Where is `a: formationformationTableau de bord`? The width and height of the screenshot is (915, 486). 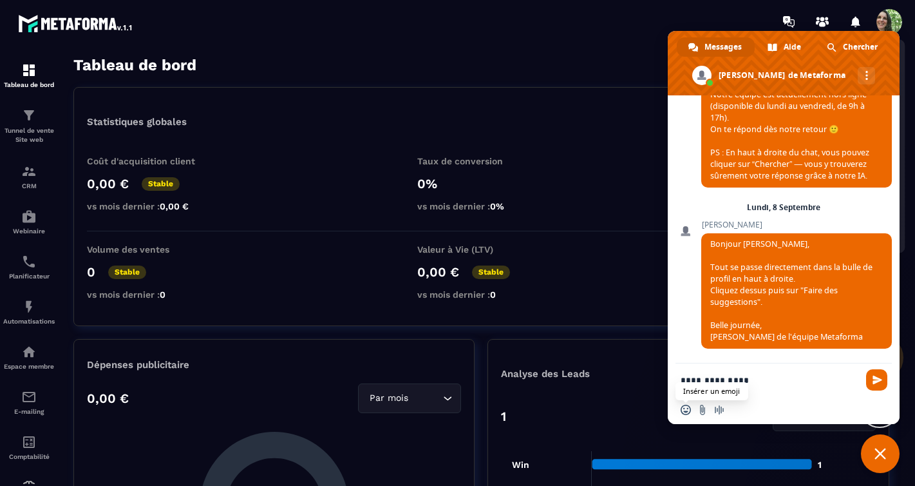 a: formationformationTableau de bord is located at coordinates (29, 75).